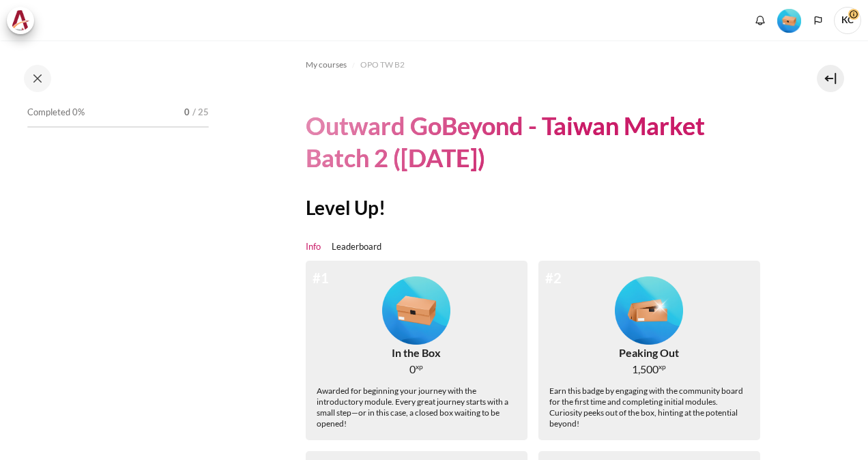 The height and width of the screenshot is (460, 868). I want to click on a: Info, so click(313, 247).